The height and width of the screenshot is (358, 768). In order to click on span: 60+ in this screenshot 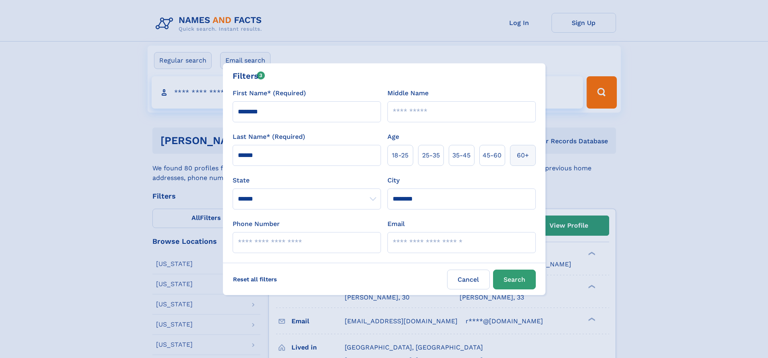, I will do `click(523, 155)`.